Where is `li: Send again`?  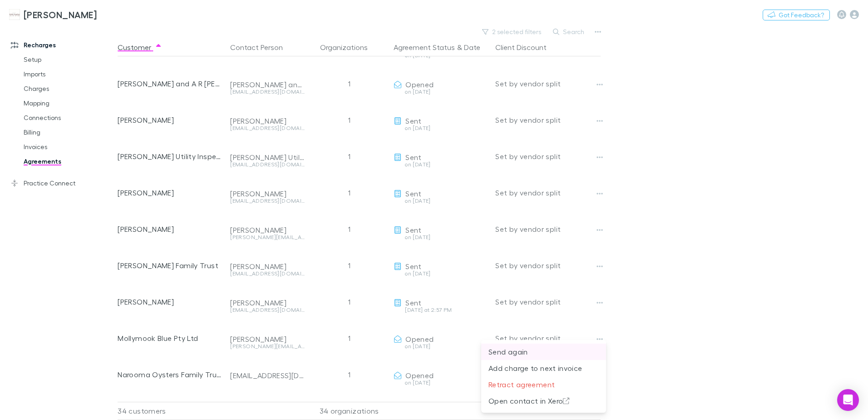 li: Send again is located at coordinates (543, 352).